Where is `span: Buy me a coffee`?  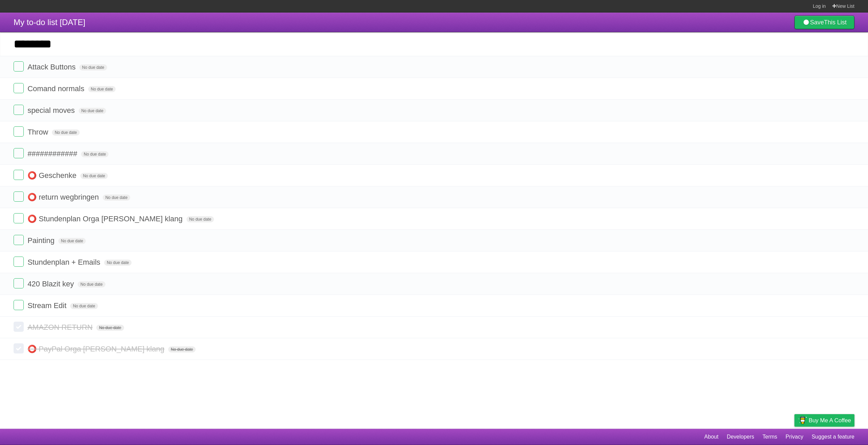 span: Buy me a coffee is located at coordinates (829, 420).